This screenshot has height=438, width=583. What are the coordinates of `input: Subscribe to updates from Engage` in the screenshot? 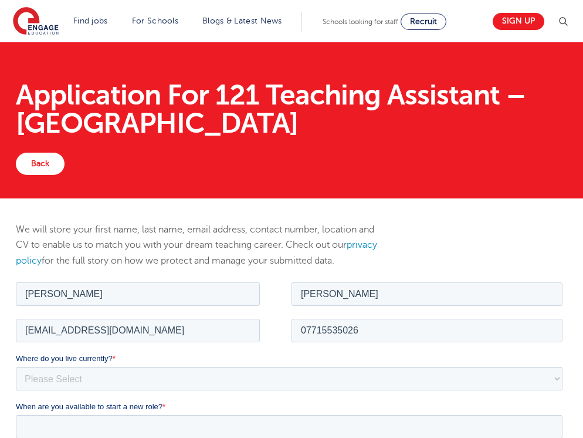 It's located at (6, 310).